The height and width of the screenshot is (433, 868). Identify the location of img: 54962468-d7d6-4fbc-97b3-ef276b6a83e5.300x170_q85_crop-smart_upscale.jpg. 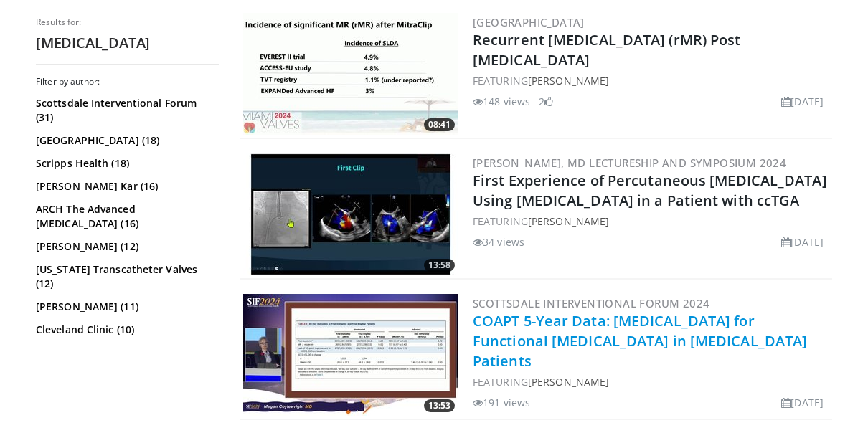
(351, 355).